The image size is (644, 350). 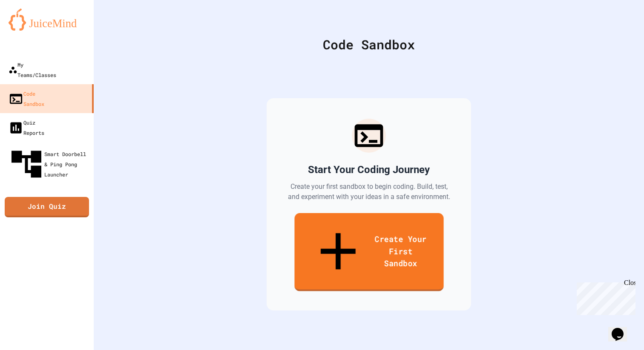 I want to click on p: Create your first sandbox to begin coding. Build, test, and experiment with your ideas in a safe ..., so click(x=369, y=192).